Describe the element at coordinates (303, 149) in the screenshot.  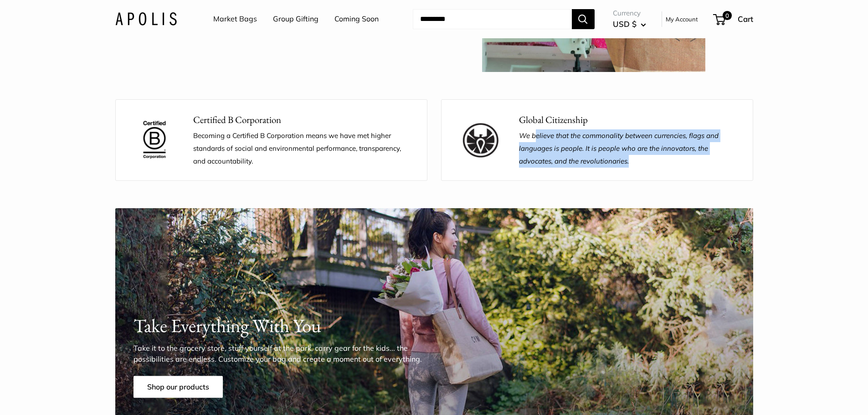
I see `p: Becoming a Certified B Corporation means we have met higher standards of social and environmental...` at that location.